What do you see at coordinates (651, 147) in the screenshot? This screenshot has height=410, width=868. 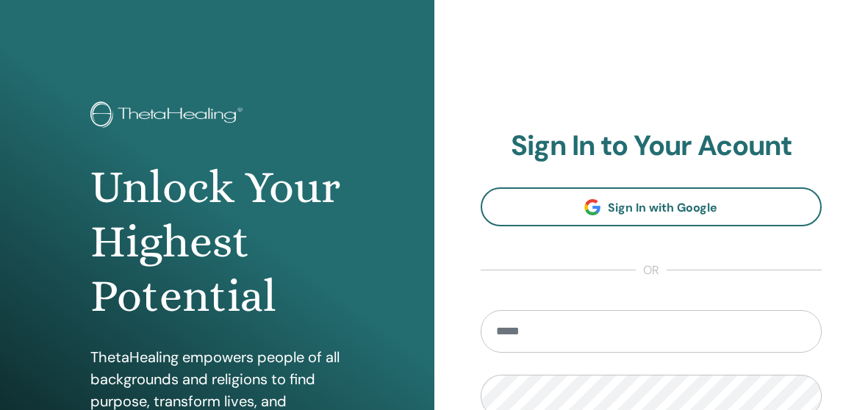 I see `h2: Sign In to Your Acount` at bounding box center [651, 147].